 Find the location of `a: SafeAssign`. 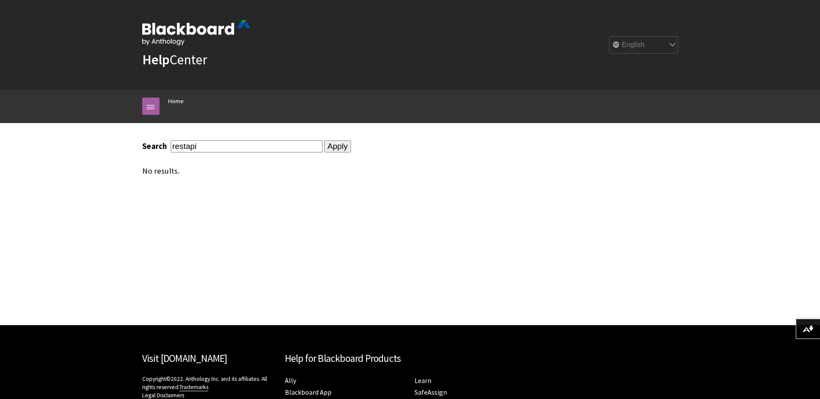

a: SafeAssign is located at coordinates (431, 393).